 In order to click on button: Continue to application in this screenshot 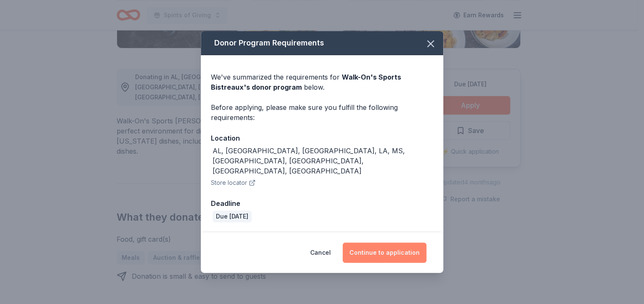, I will do `click(384, 252)`.